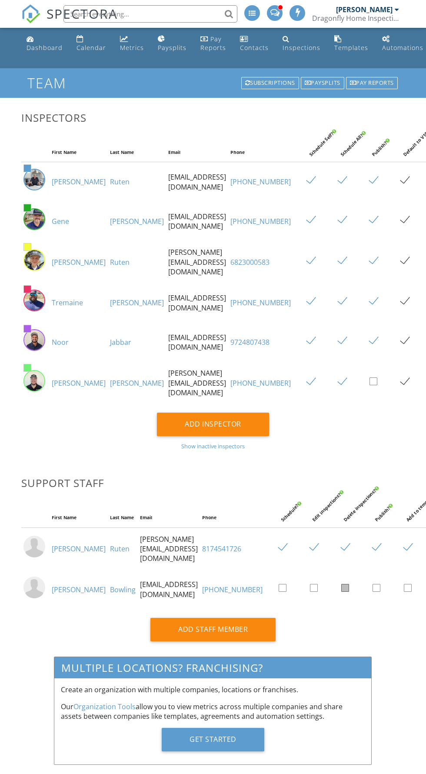 The height and width of the screenshot is (774, 426). I want to click on a: SPECTORA, so click(70, 21).